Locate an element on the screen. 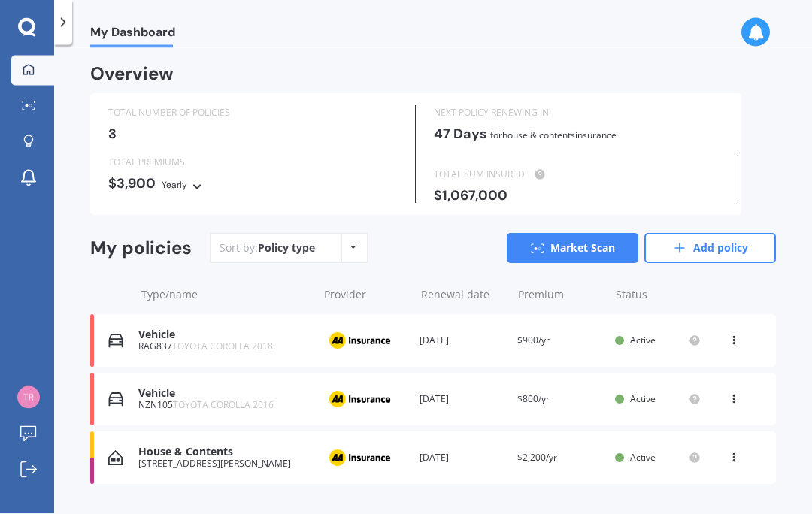  div: NZN105 is located at coordinates (224, 405).